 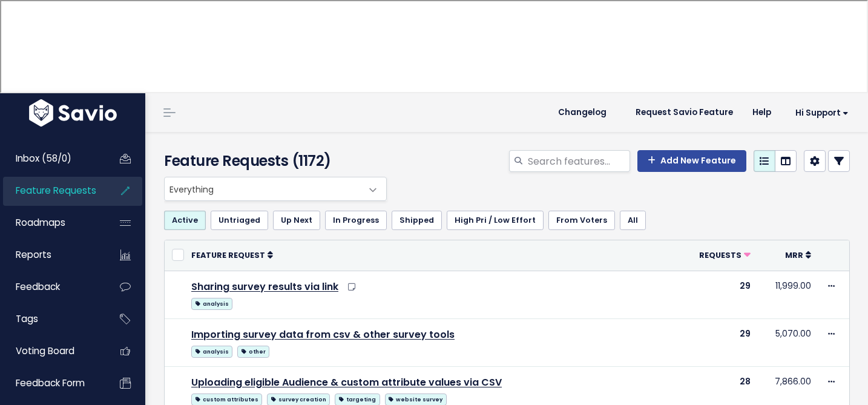 I want to click on span: Hi Support, so click(x=822, y=113).